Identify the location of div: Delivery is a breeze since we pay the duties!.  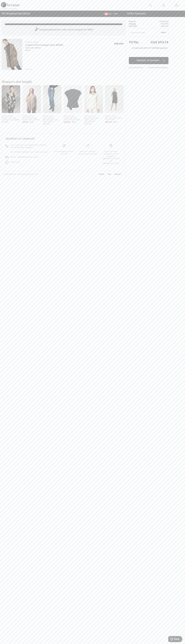
(88, 152).